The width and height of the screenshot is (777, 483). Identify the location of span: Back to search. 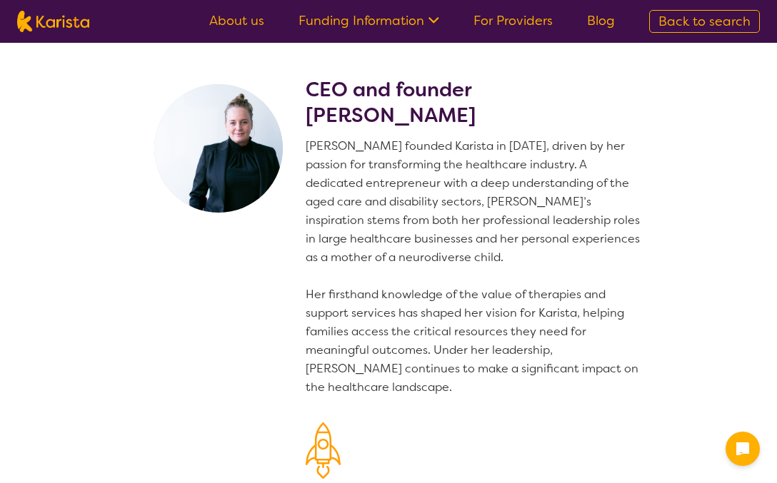
(704, 21).